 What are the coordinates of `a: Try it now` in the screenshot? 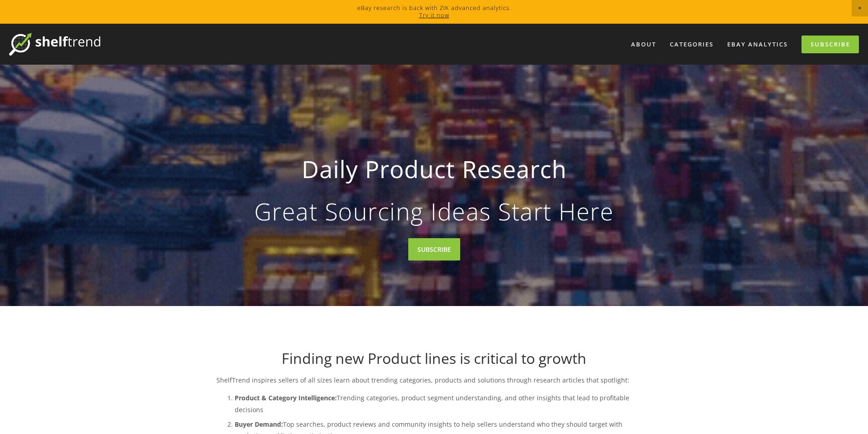 It's located at (434, 15).